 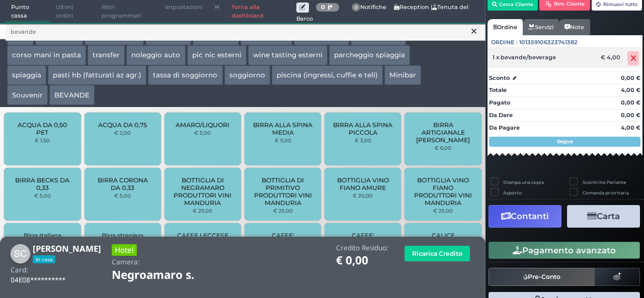 What do you see at coordinates (283, 191) in the screenshot?
I see `span: BOTTIGLIA DI PRIMITIVO PRODUTTORI VINI MANDURIA` at bounding box center [283, 191].